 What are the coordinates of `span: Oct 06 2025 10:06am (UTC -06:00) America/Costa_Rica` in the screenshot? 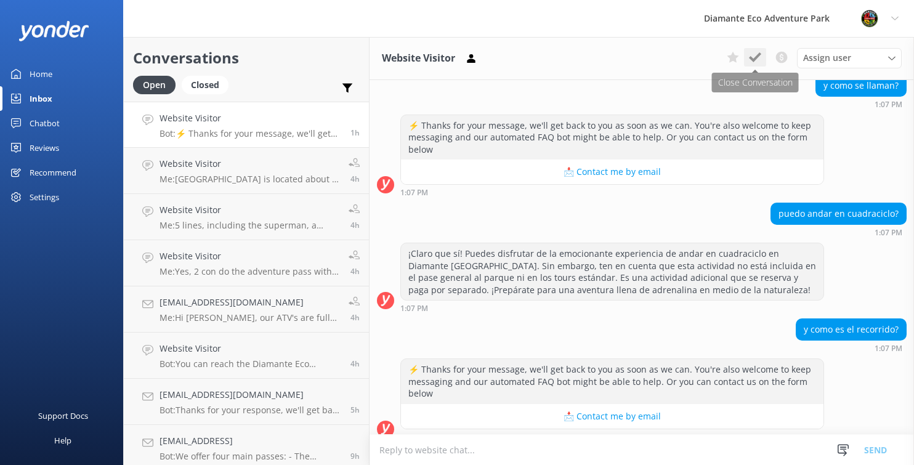 It's located at (355, 225).